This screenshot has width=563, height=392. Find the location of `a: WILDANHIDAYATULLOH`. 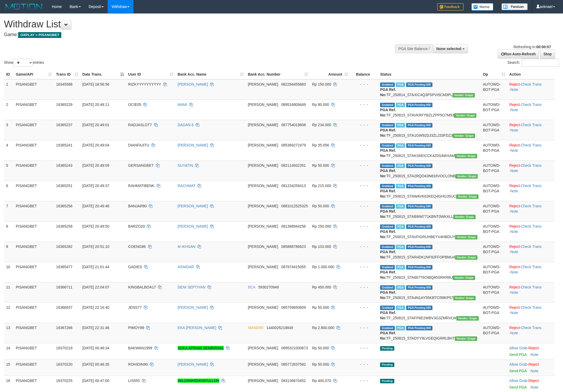

a: WILDANHIDAYATULLOH is located at coordinates (198, 380).